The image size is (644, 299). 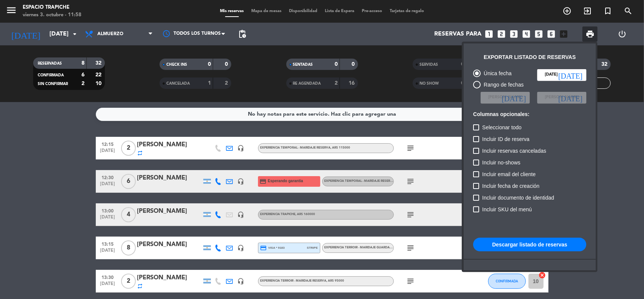 I want to click on h6: Columnas opcionales:, so click(x=530, y=114).